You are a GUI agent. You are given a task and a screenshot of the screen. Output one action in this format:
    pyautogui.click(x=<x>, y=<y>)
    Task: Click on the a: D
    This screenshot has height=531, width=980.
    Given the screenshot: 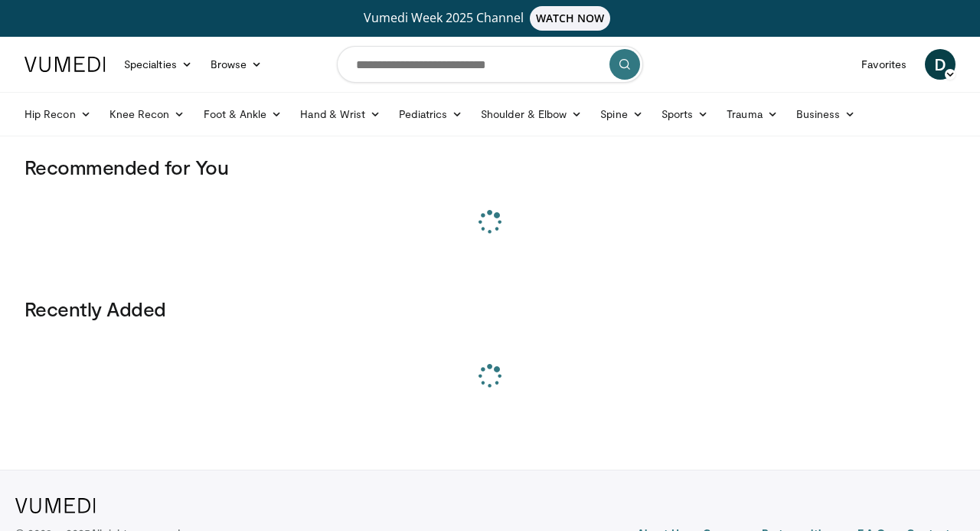 What is the action you would take?
    pyautogui.click(x=941, y=64)
    